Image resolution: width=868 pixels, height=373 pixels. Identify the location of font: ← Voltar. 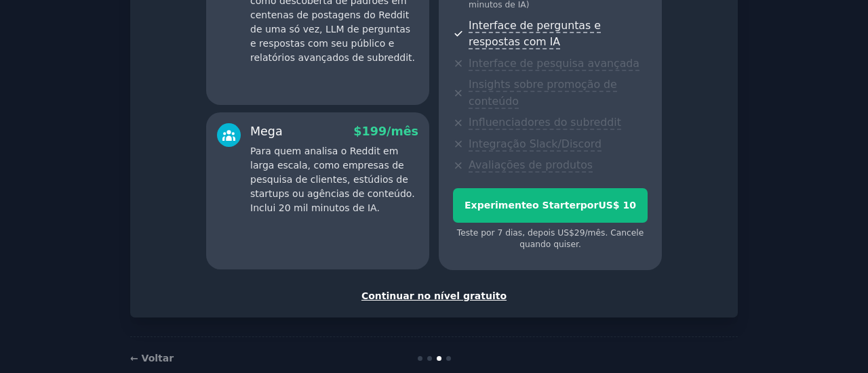
(152, 358).